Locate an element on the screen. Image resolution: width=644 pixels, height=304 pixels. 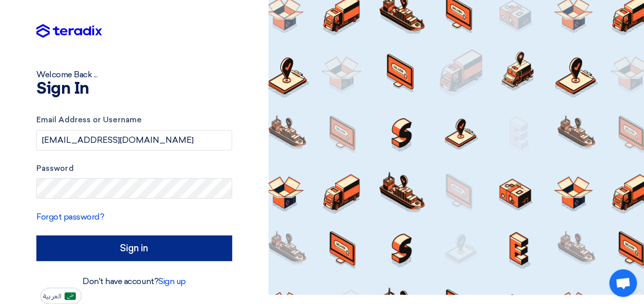
input: Sign in is located at coordinates (134, 248).